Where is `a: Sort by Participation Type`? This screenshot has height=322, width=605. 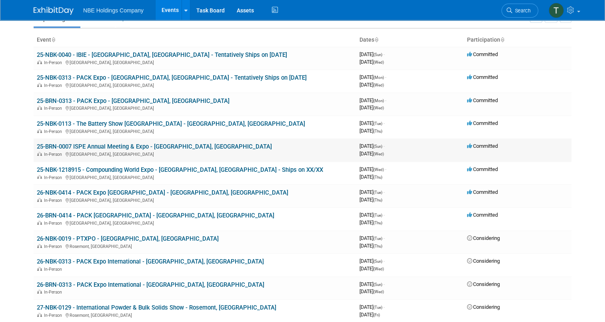 a: Sort by Participation Type is located at coordinates (503, 40).